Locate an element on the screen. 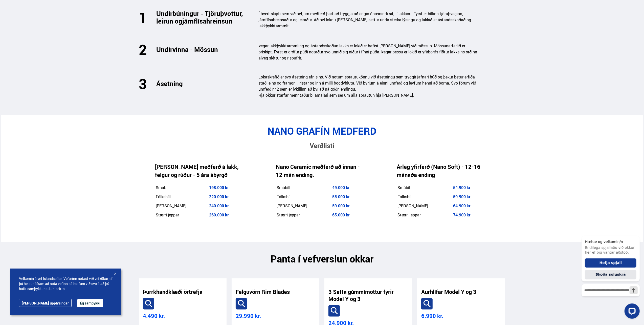  span: járnflísahreinsun is located at coordinates (208, 21).